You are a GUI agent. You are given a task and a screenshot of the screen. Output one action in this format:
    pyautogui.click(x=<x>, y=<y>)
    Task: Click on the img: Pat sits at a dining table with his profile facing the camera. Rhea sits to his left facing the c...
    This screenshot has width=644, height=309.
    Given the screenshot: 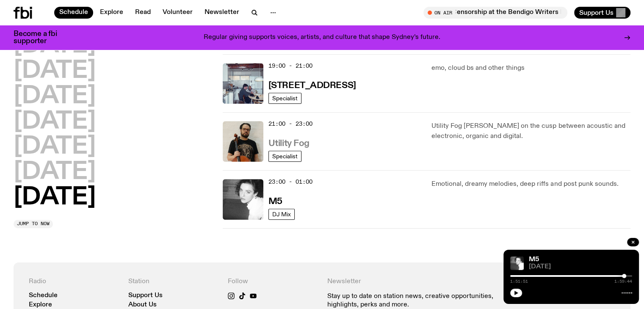 What is the action you would take?
    pyautogui.click(x=243, y=83)
    